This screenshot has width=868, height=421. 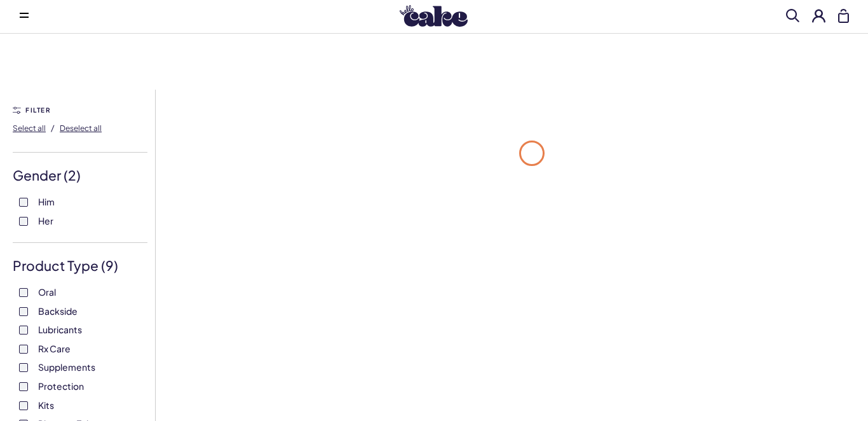 I want to click on span: Rx Care, so click(x=54, y=348).